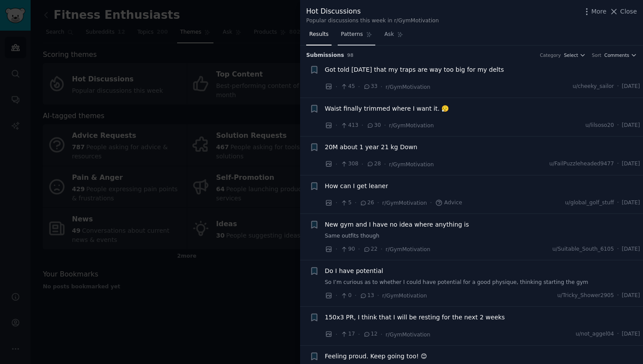  Describe the element at coordinates (373, 164) in the screenshot. I see `span: 28` at that location.